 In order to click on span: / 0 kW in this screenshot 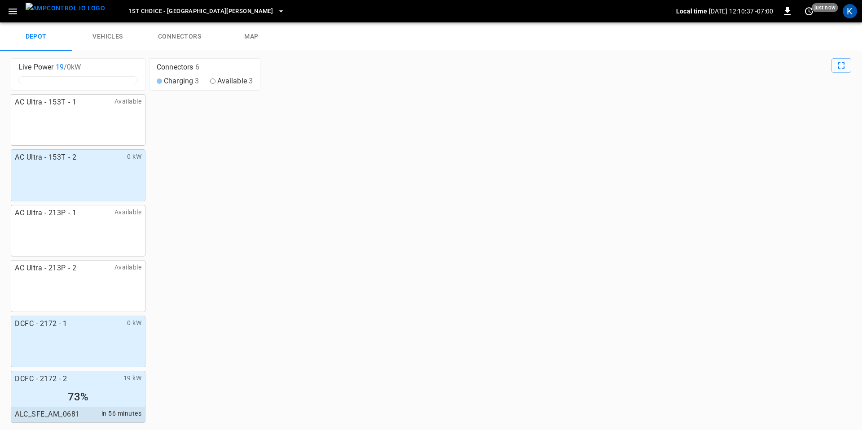, I will do `click(72, 67)`.